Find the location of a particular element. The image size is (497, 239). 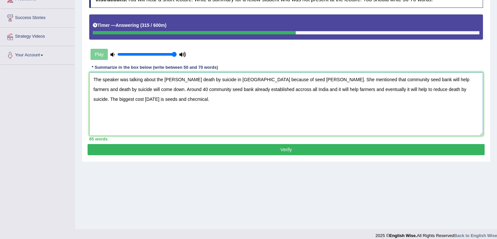

b: 315 / 600m is located at coordinates (153, 25).